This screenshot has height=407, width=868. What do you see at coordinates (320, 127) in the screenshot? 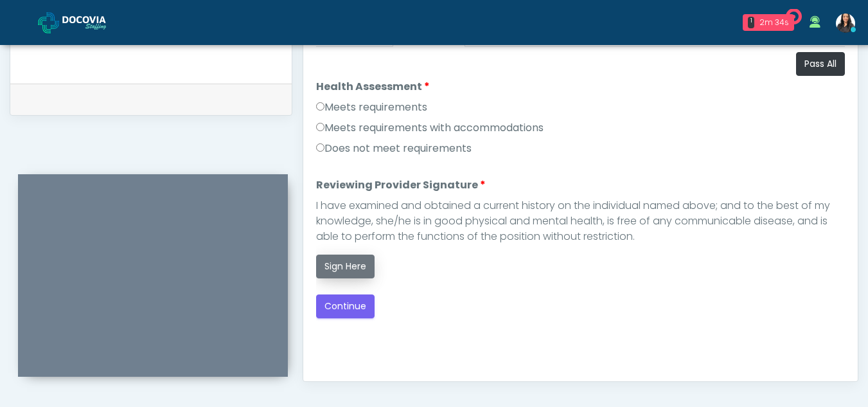
I see `input: Meets requirements with accommodations` at bounding box center [320, 127].